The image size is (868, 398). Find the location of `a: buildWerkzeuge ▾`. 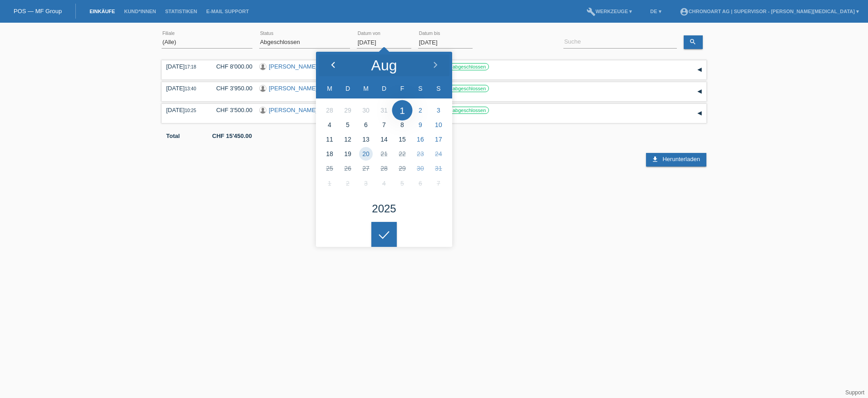

a: buildWerkzeuge ▾ is located at coordinates (609, 11).